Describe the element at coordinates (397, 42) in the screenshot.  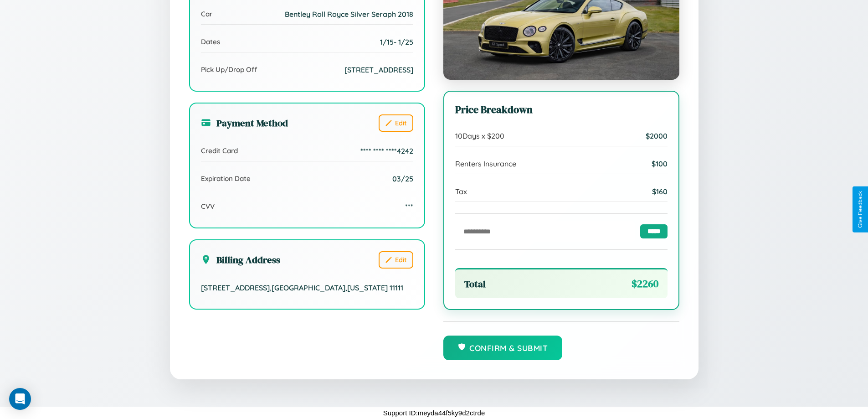
I see `span: 1 / 15 - 1 / 25` at that location.